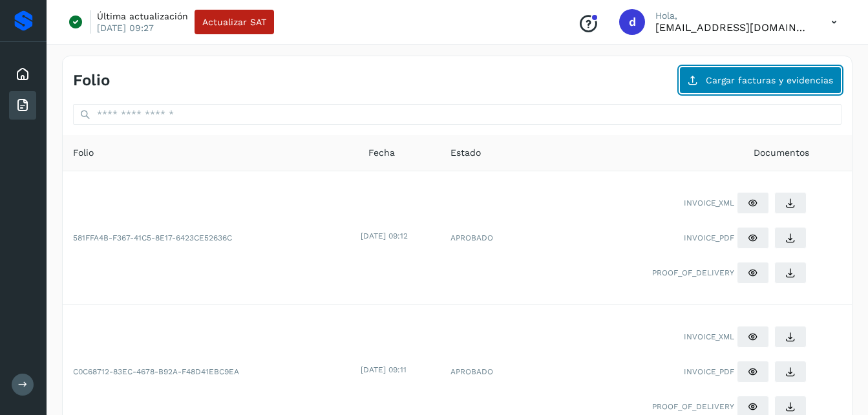  I want to click on p: Hola,, so click(732, 16).